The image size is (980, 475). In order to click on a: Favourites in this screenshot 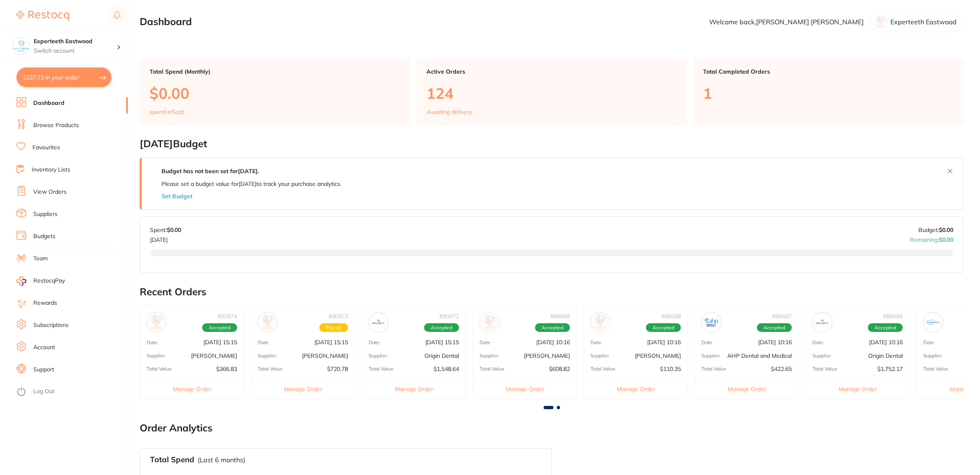, I will do `click(46, 147)`.